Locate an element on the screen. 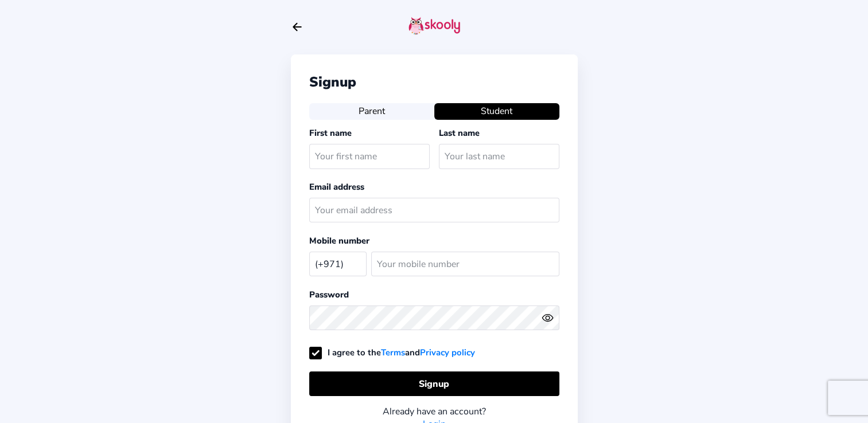 This screenshot has height=423, width=868. a: Privacy policy is located at coordinates (447, 353).